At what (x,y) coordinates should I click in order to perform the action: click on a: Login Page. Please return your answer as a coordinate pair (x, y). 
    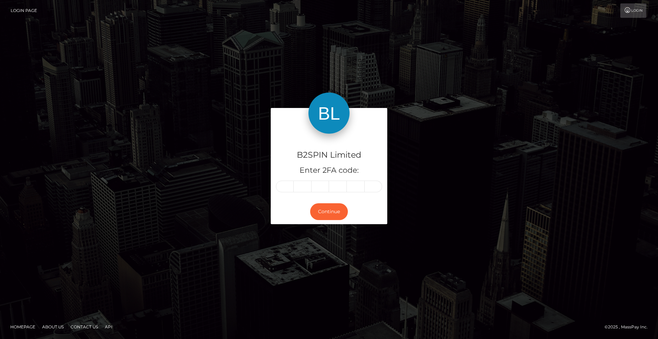
    Looking at the image, I should click on (24, 11).